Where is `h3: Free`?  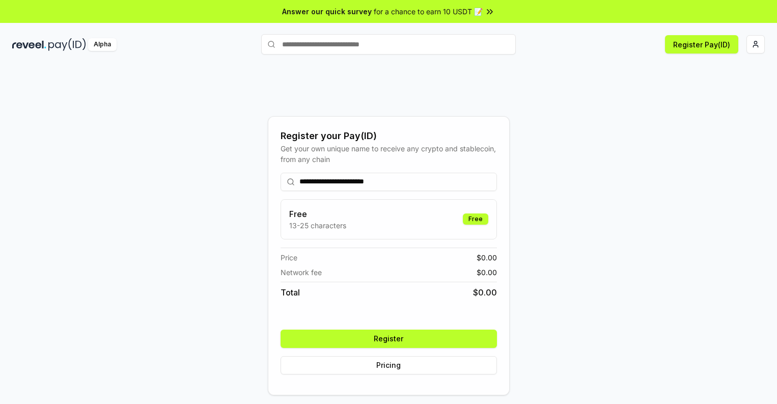
h3: Free is located at coordinates (318, 214).